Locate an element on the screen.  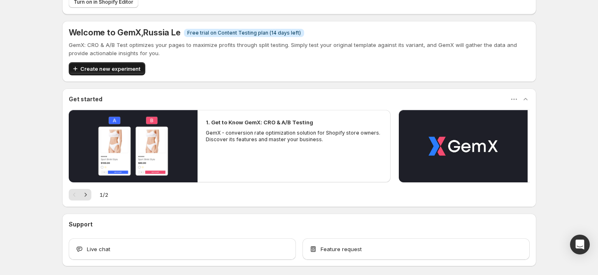
p: GemX: CRO & A/B Test optimizes your pages to maximize profits through split testing. Simply test ... is located at coordinates (299, 49).